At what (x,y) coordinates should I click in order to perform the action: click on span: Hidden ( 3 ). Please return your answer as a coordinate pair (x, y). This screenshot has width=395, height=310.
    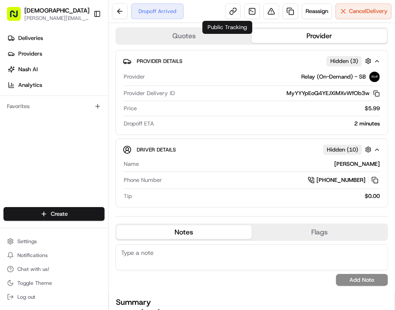
    Looking at the image, I should click on (344, 61).